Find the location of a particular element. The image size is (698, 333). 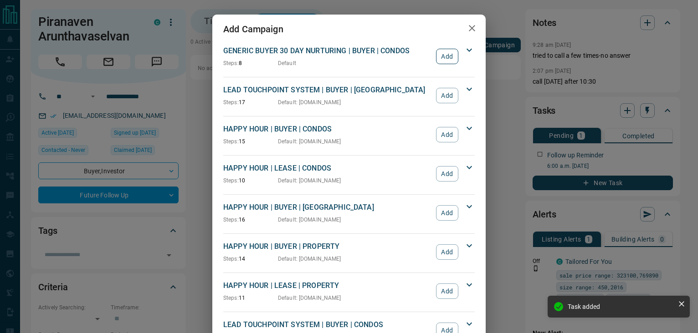

p: 16 is located at coordinates (251, 220).